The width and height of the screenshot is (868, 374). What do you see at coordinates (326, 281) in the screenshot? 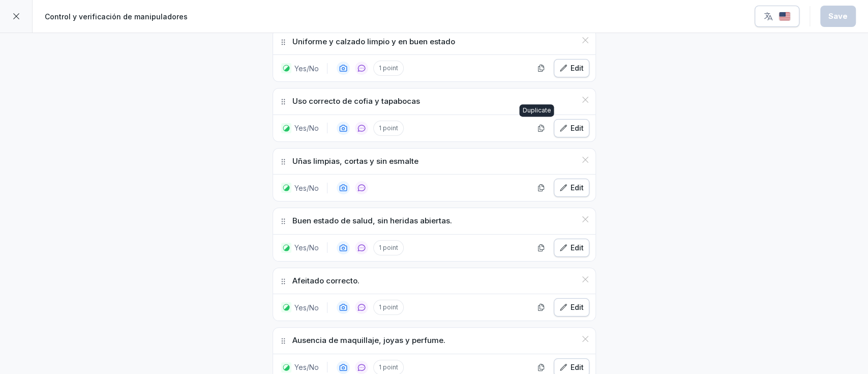
I see `p: Afeitado correcto.` at bounding box center [326, 281].